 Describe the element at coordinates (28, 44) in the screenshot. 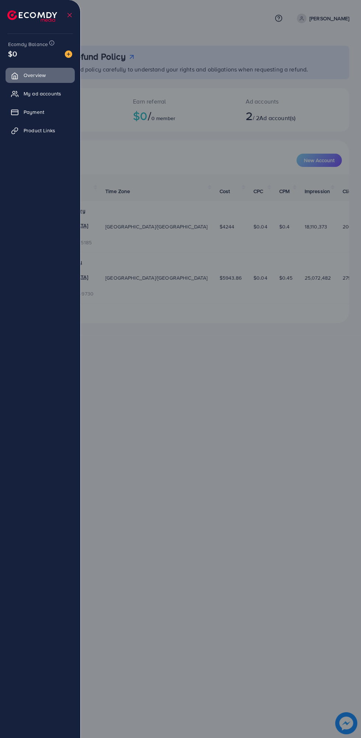

I see `span: Ecomdy Balance` at that location.